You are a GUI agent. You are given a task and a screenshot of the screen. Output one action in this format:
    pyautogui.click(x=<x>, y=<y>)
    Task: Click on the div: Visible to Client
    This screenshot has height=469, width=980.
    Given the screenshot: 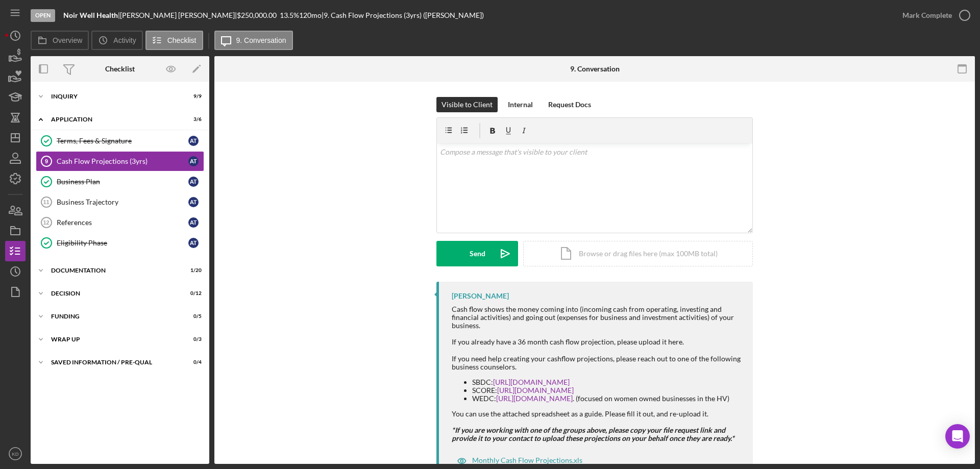 What is the action you would take?
    pyautogui.click(x=467, y=105)
    